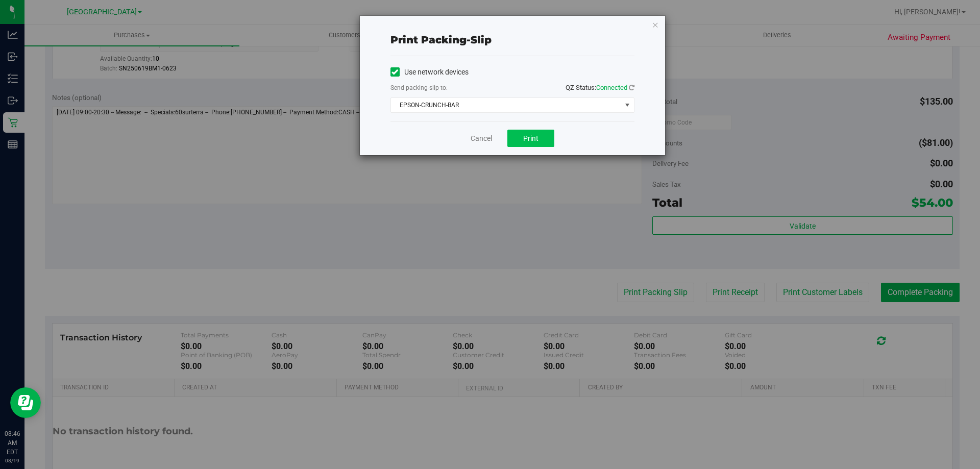 This screenshot has height=469, width=980. I want to click on span: Print packing-slip, so click(441, 40).